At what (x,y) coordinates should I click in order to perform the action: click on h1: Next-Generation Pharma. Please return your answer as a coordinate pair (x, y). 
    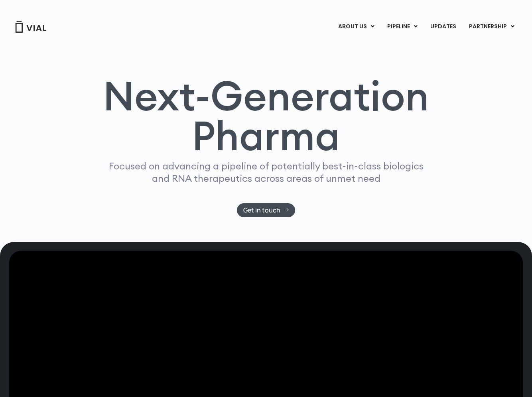
    Looking at the image, I should click on (266, 116).